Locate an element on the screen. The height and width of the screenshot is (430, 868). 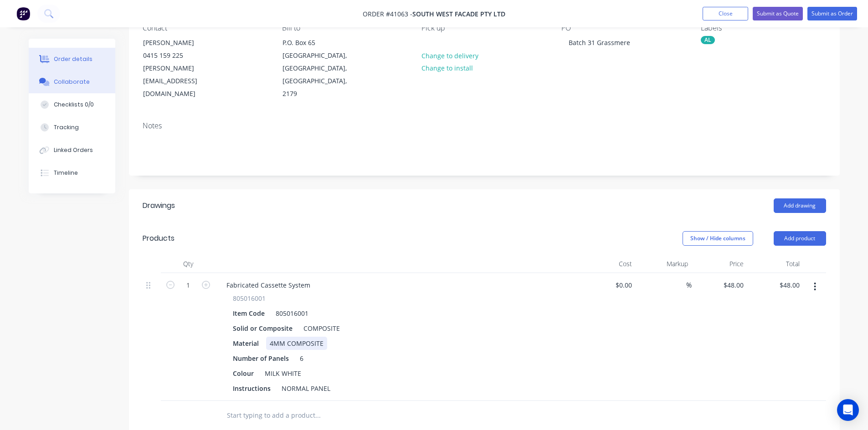
span: Order #41063 - is located at coordinates (387, 13).